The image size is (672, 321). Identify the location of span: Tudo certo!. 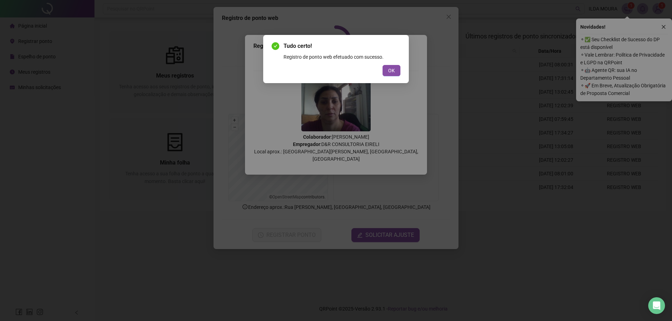
(342, 46).